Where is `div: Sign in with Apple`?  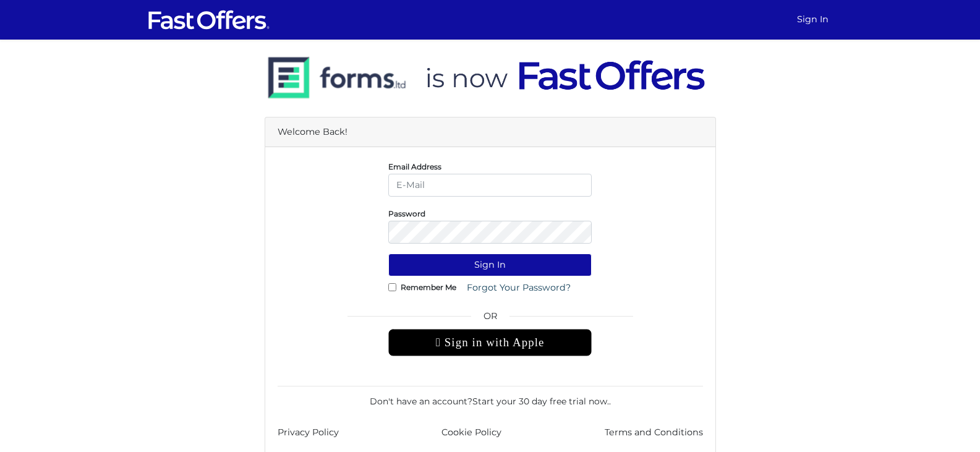 div: Sign in with Apple is located at coordinates (490, 342).